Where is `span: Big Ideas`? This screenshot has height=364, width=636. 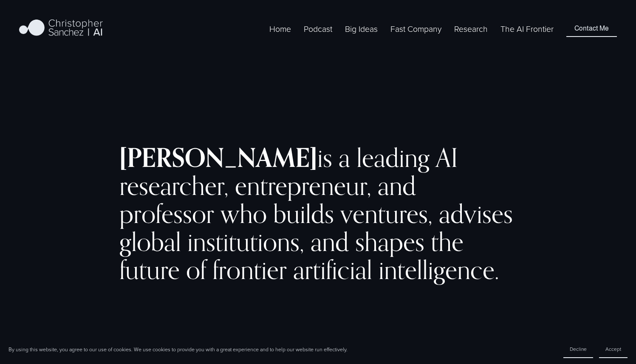
span: Big Ideas is located at coordinates (361, 28).